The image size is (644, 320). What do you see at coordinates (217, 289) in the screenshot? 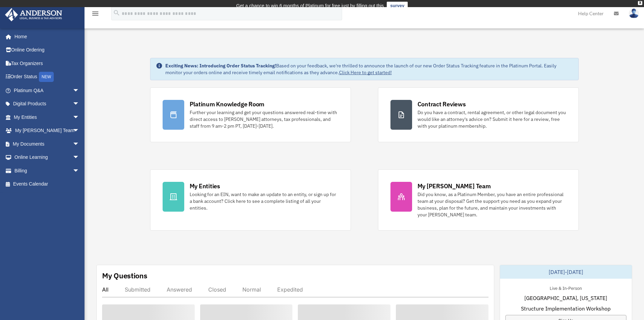
I see `div: Closed` at bounding box center [217, 289].